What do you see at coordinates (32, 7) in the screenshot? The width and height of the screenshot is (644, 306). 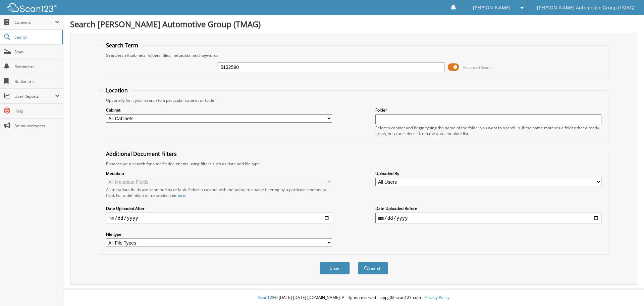 I see `img: scan123-logo-white.svg` at bounding box center [32, 7].